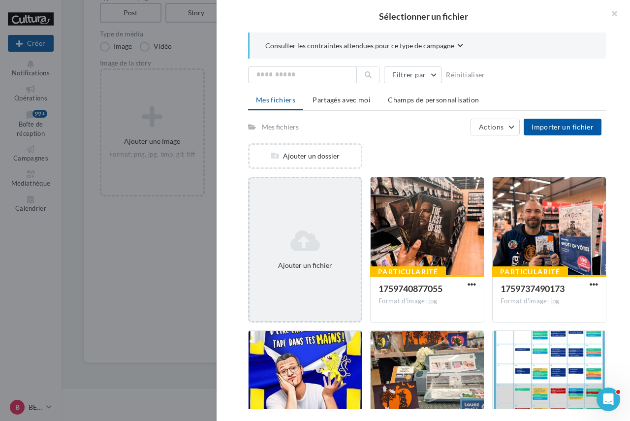  Describe the element at coordinates (491, 127) in the screenshot. I see `span: Actions` at that location.